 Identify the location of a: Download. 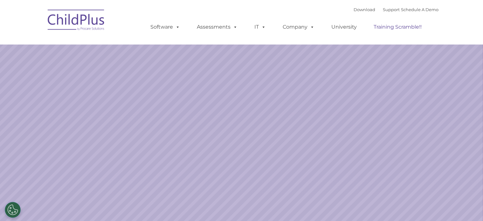
(365, 10).